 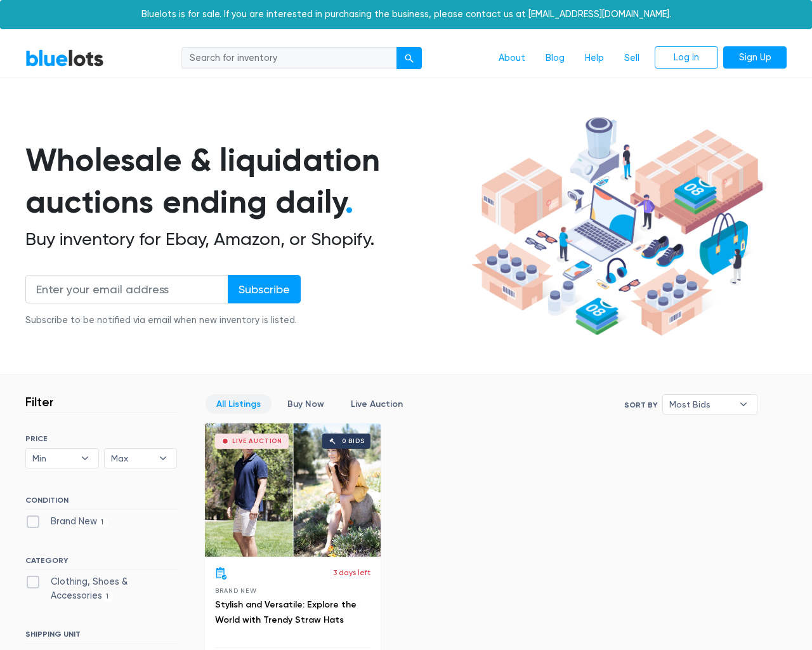 What do you see at coordinates (235, 590) in the screenshot?
I see `span: Brand New` at bounding box center [235, 590].